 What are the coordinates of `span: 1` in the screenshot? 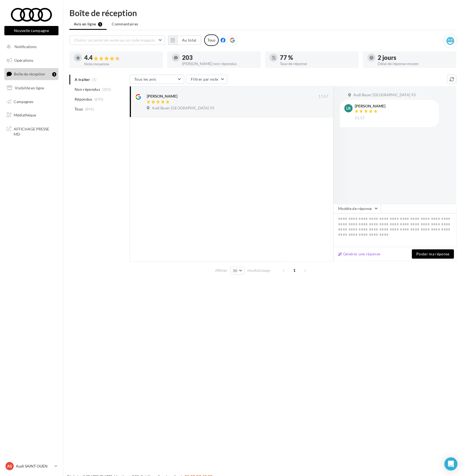 It's located at (295, 271).